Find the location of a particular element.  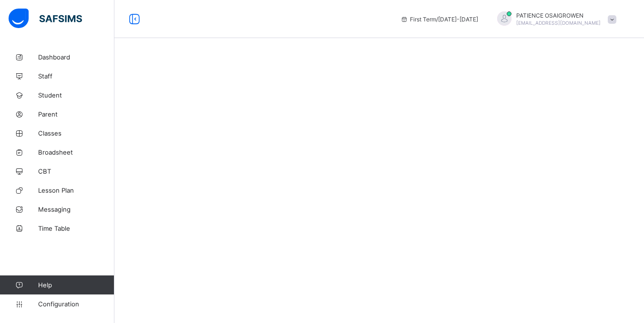

span: Staff is located at coordinates (76, 76).